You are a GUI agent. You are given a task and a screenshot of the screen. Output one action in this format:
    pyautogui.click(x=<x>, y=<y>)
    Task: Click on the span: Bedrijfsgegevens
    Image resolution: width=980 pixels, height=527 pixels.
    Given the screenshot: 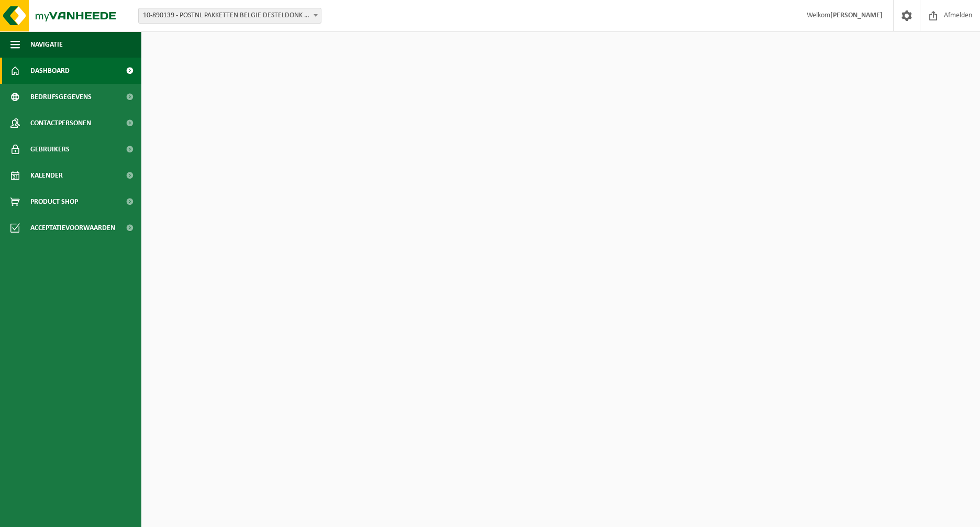 What is the action you would take?
    pyautogui.click(x=61, y=97)
    